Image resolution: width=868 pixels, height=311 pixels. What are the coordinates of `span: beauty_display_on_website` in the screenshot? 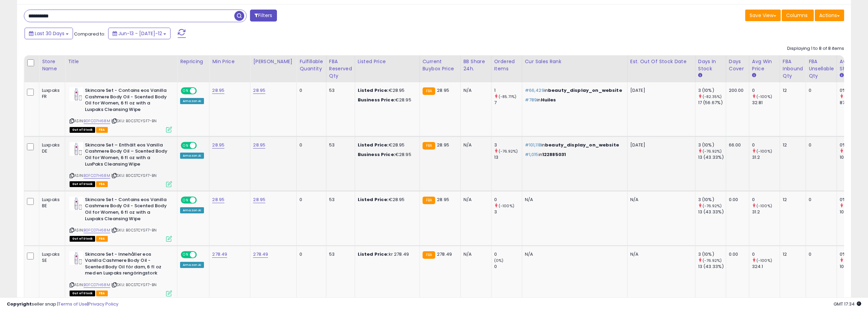 It's located at (585, 90).